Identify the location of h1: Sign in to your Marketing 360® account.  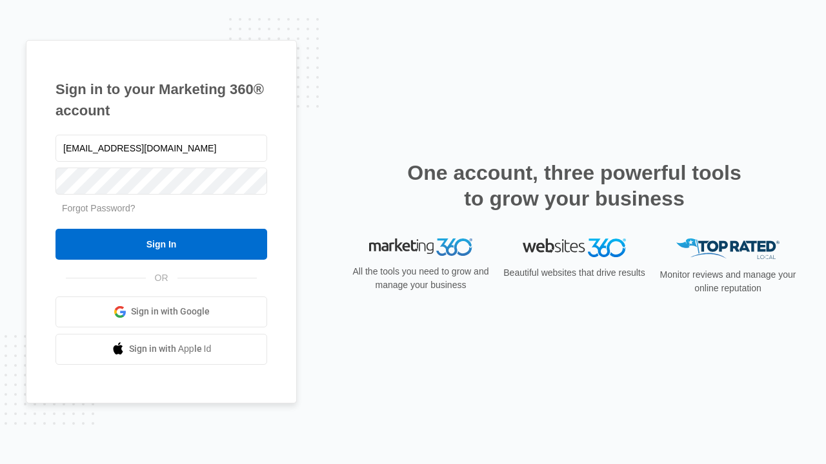
(161, 100).